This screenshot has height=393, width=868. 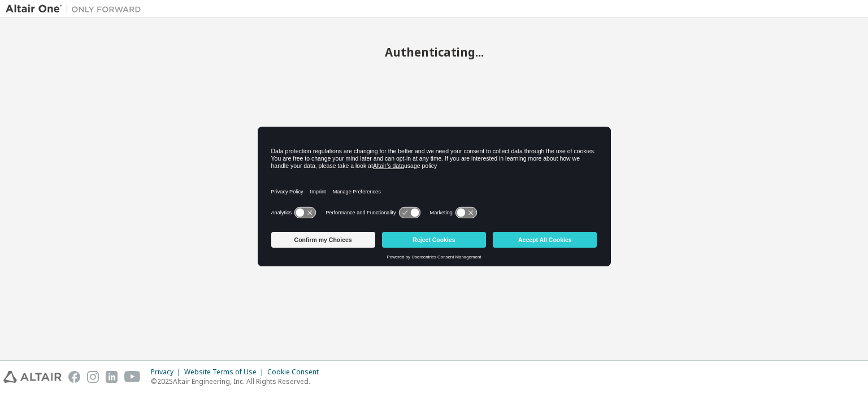 I want to click on img: instagram.svg, so click(x=93, y=377).